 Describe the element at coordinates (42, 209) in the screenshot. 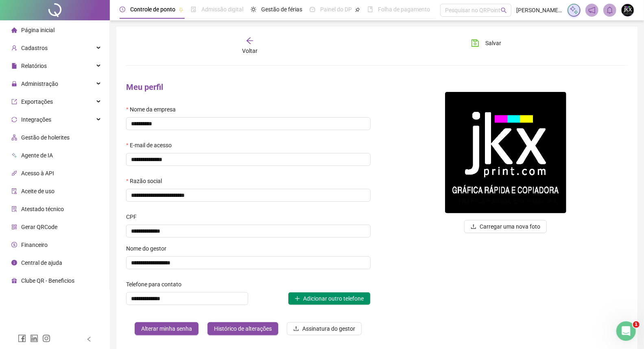

I see `span: Atestado técnico` at that location.